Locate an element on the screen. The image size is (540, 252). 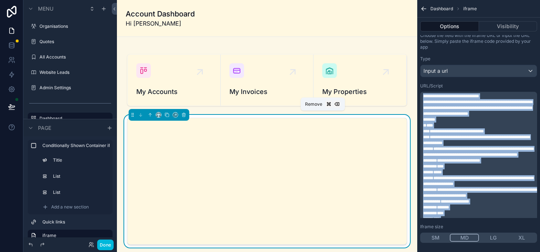
a: Website Leads is located at coordinates (74, 72).